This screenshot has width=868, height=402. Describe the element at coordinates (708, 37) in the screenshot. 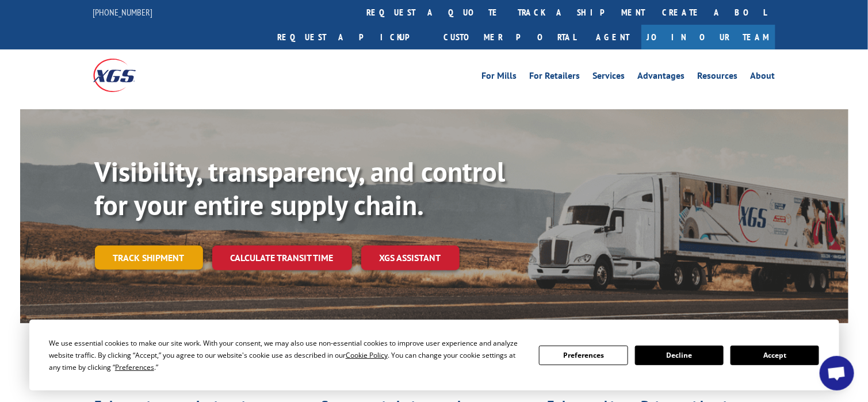

I see `a: Join Our Team` at that location.